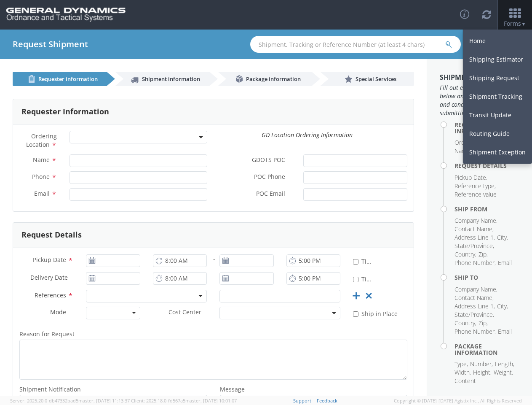  What do you see at coordinates (51, 235) in the screenshot?
I see `h3: Request Details` at bounding box center [51, 235].